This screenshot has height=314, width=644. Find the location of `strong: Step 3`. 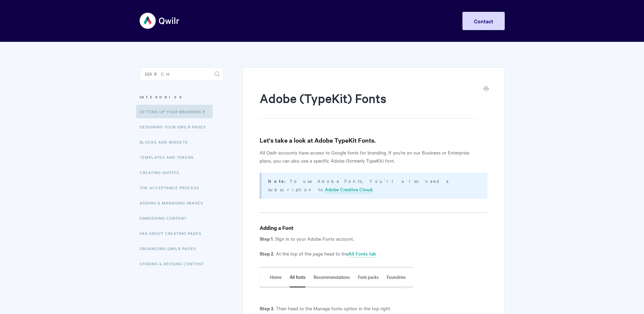

strong: Step 3 is located at coordinates (267, 308).